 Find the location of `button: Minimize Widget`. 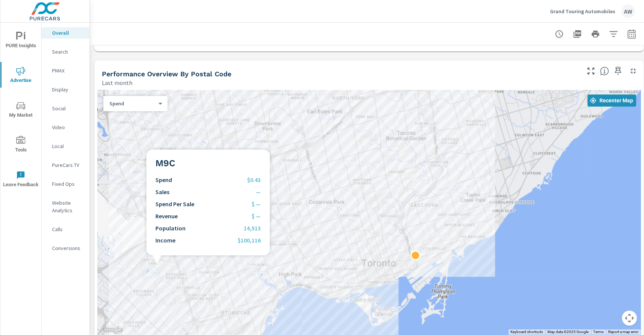

button: Minimize Widget is located at coordinates (633, 71).